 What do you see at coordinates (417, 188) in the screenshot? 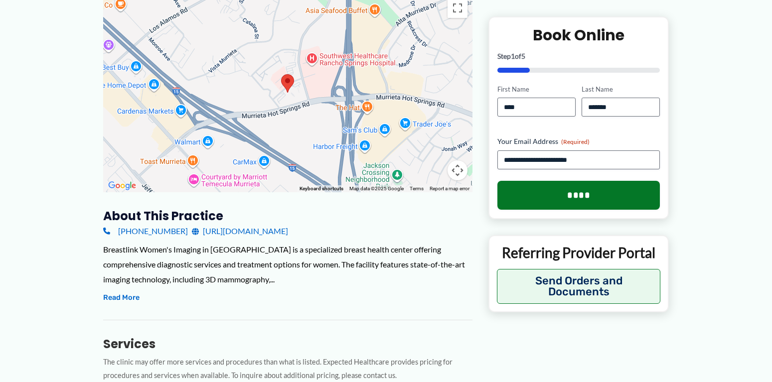
I see `a: Terms (opens in new tab)` at bounding box center [417, 188].